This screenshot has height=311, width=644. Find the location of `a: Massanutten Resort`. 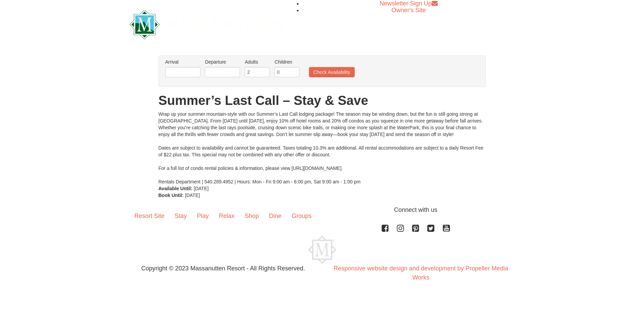

a: Massanutten Resort is located at coordinates (207, 23).